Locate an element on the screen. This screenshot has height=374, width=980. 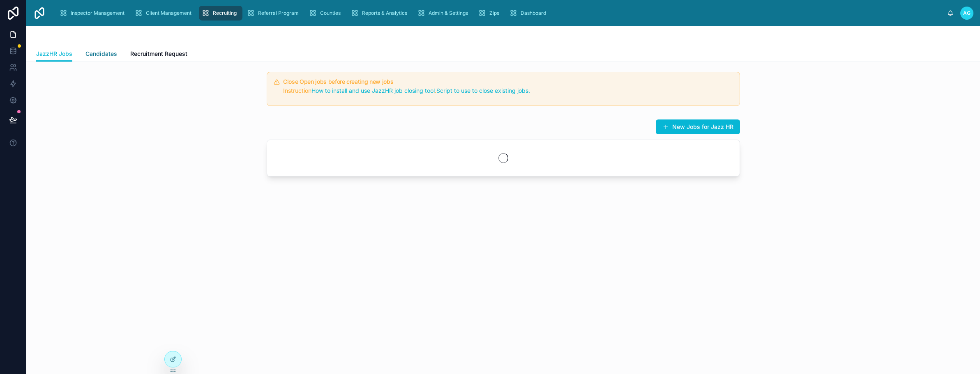
a: Recruitment Request is located at coordinates (158, 55).